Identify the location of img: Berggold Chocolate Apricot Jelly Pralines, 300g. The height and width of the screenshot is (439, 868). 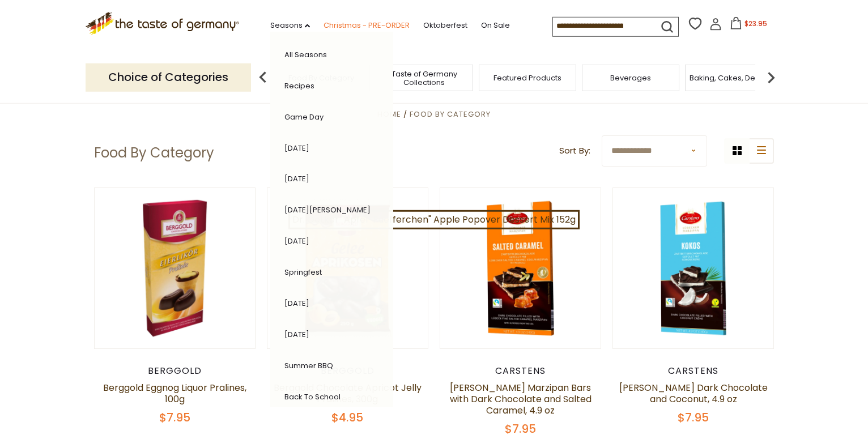
(347, 267).